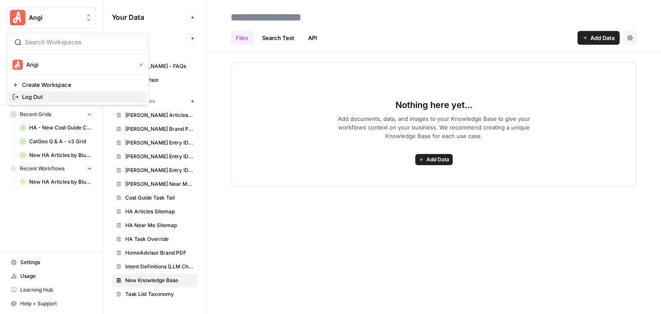 This screenshot has width=661, height=314. What do you see at coordinates (159, 281) in the screenshot?
I see `span: New Knowledge Base` at bounding box center [159, 281].